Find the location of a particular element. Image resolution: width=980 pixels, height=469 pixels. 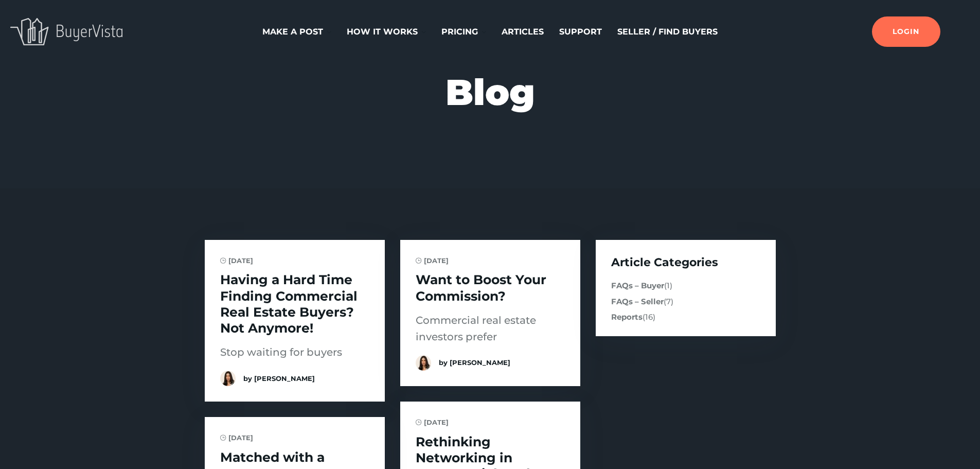

a: Reports is located at coordinates (626, 317).